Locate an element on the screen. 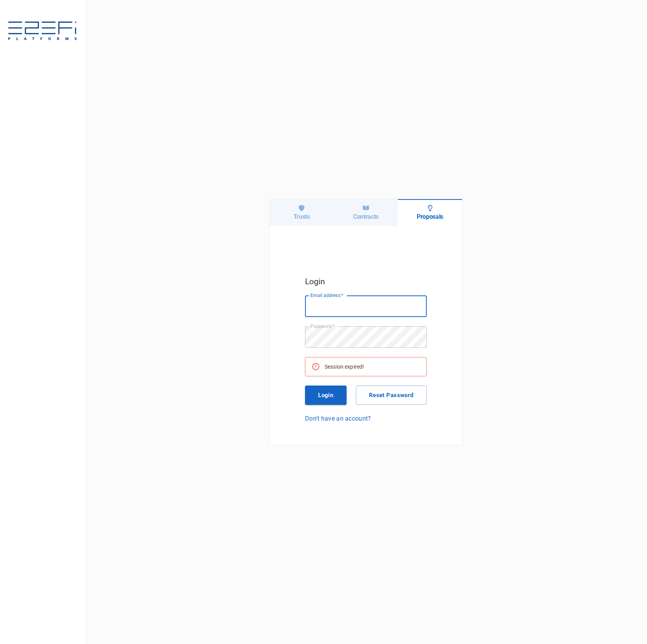  a: Don't have an account? is located at coordinates (366, 418).